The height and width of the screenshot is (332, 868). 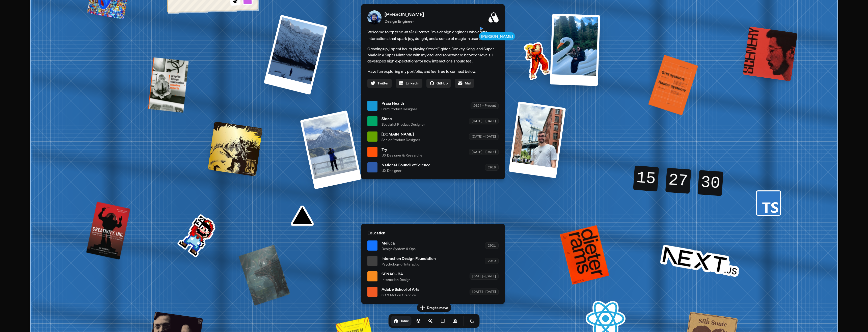 What do you see at coordinates (536, 60) in the screenshot?
I see `img: Profile example` at bounding box center [536, 60].